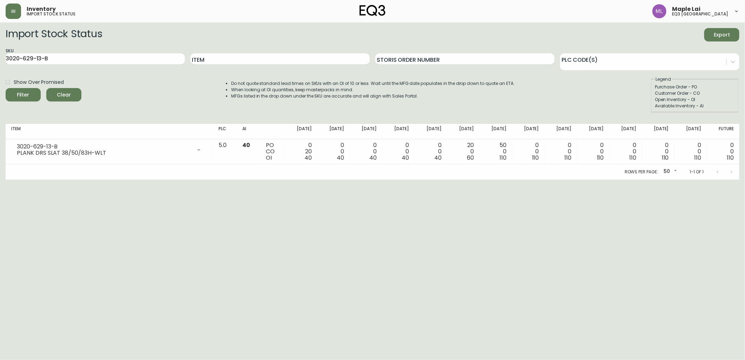 This screenshot has height=360, width=745. Describe the element at coordinates (373, 84) in the screenshot. I see `li: Do not quote standard lead times on SKUs with an OI of 10 or less. Wait until the MFG date popula...` at that location.